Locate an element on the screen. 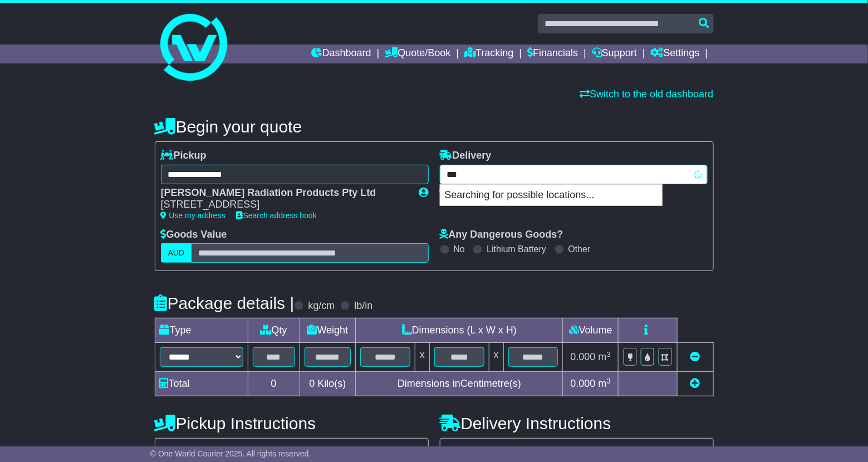 The width and height of the screenshot is (868, 462). td: Dimensions in Centimetre(s) is located at coordinates (460, 384).